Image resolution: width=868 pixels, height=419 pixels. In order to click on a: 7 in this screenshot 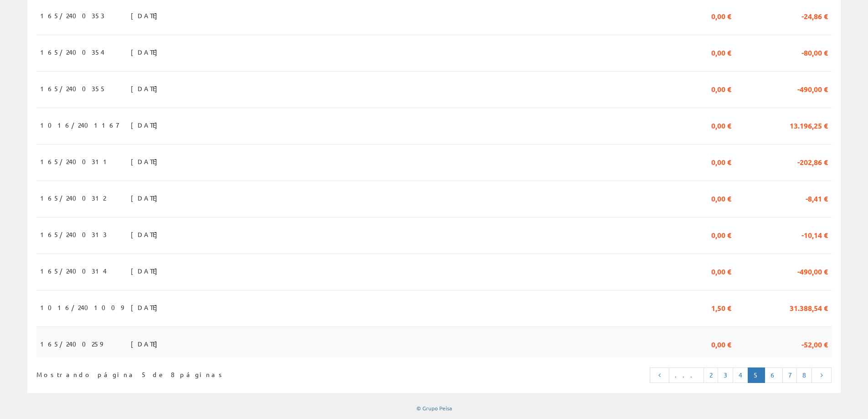, I will do `click(789, 375)`.